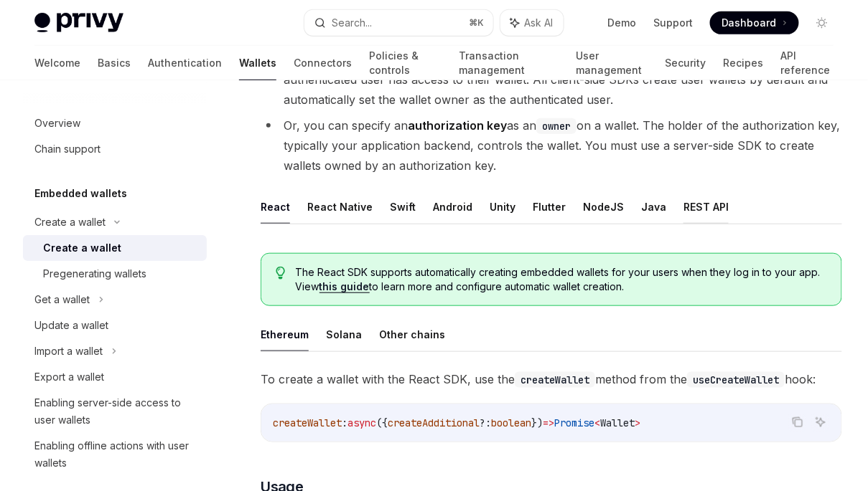 The width and height of the screenshot is (868, 491). I want to click on button: Copy the contents from the code block, so click(797, 423).